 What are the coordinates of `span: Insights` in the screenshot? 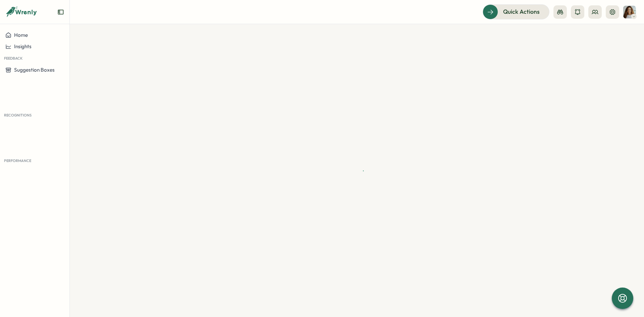 It's located at (23, 46).